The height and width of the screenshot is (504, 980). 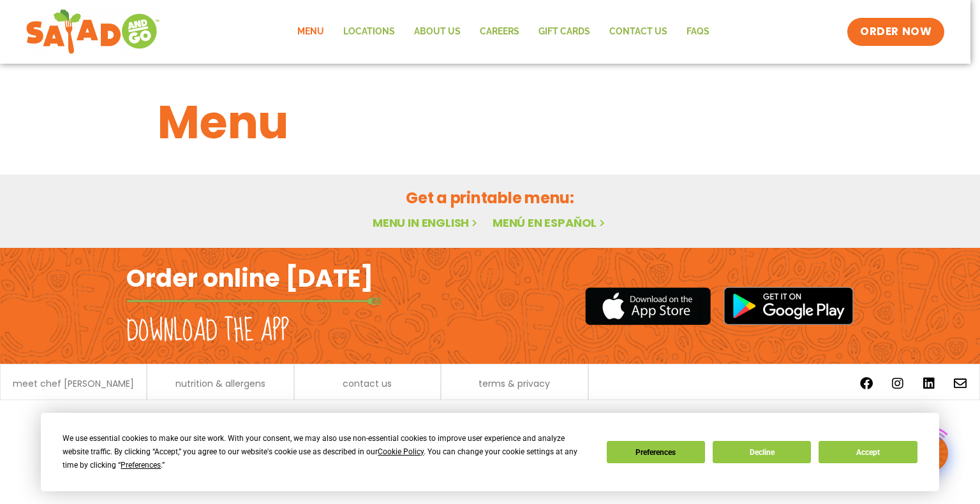 What do you see at coordinates (500, 32) in the screenshot?
I see `a: Careers` at bounding box center [500, 32].